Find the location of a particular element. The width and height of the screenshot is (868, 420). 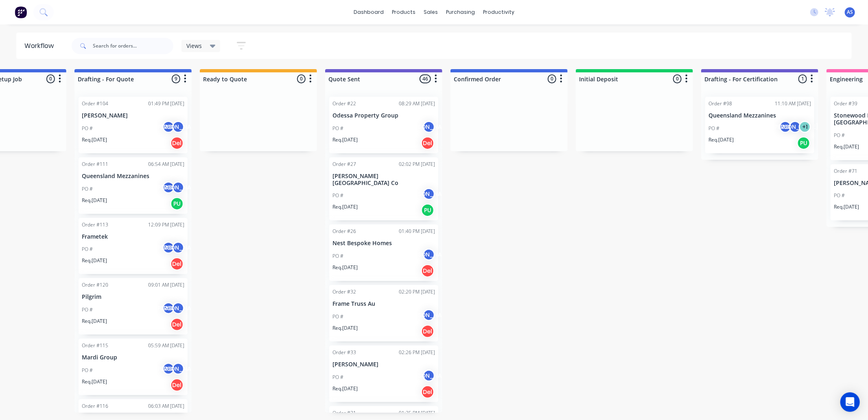

div: Order #104 is located at coordinates (95, 104).